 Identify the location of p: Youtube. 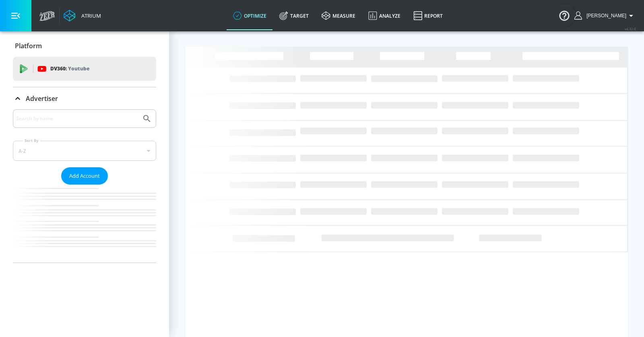
(79, 68).